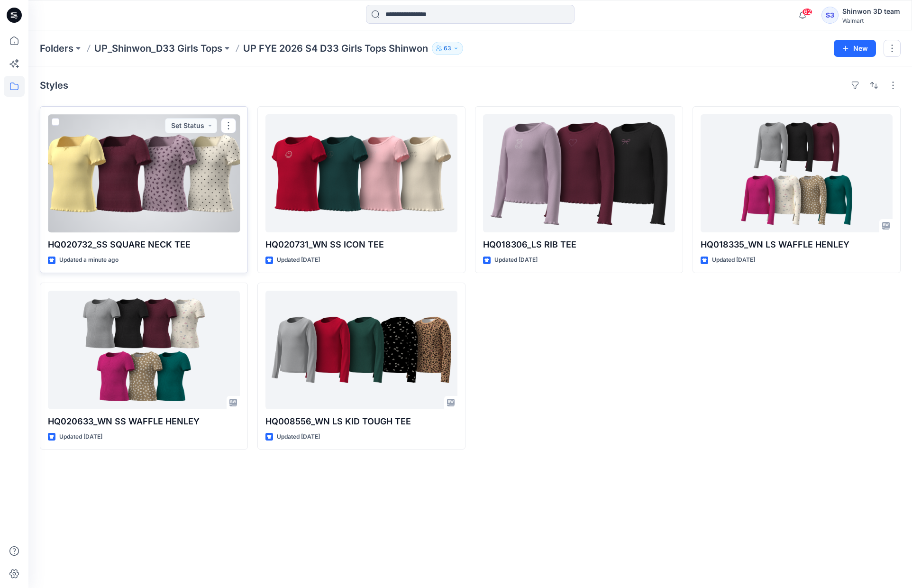 The image size is (912, 588). Describe the element at coordinates (144, 350) in the screenshot. I see `a: HQ020633_WN SS WAFFLE HENLEY` at that location.